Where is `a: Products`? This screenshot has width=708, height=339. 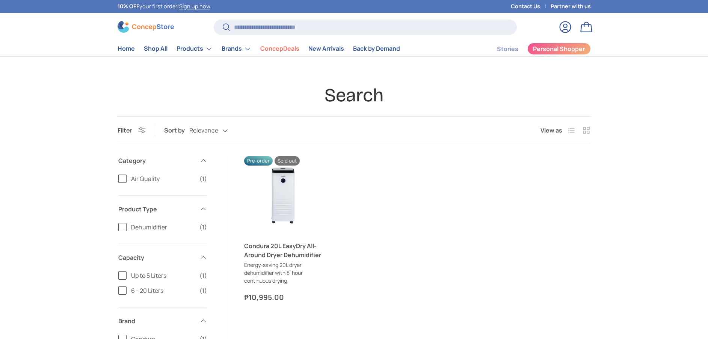 a: Products is located at coordinates (195, 49).